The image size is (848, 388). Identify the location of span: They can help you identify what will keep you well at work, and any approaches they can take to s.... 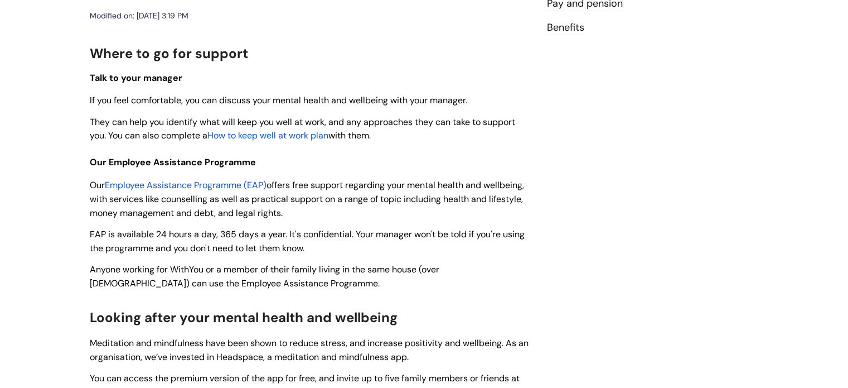
(302, 129).